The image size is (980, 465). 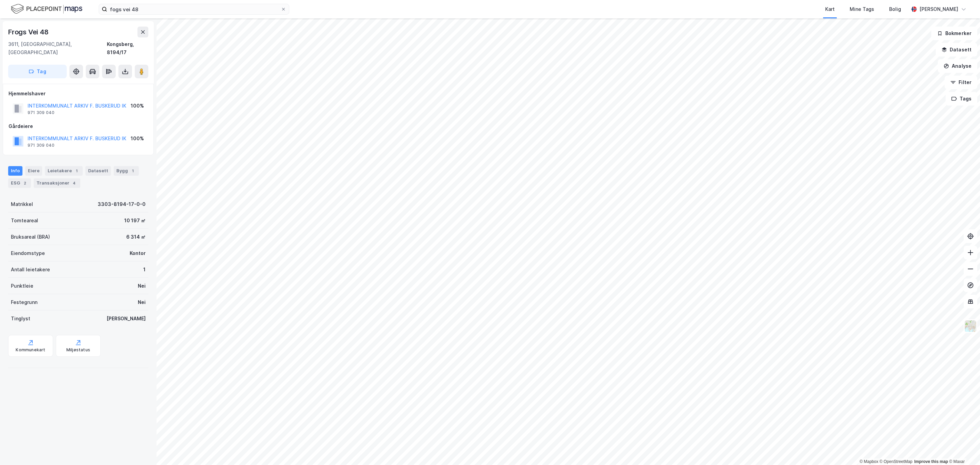 What do you see at coordinates (22, 204) in the screenshot?
I see `div: Matrikkel` at bounding box center [22, 204].